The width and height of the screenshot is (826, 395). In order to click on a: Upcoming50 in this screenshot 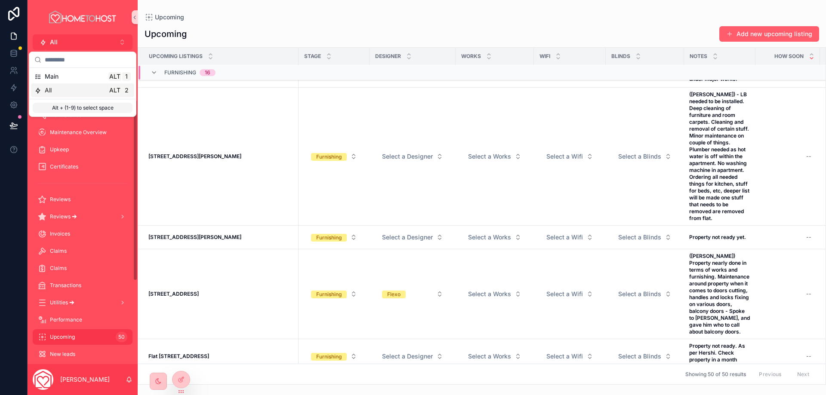, I will do `click(83, 337)`.